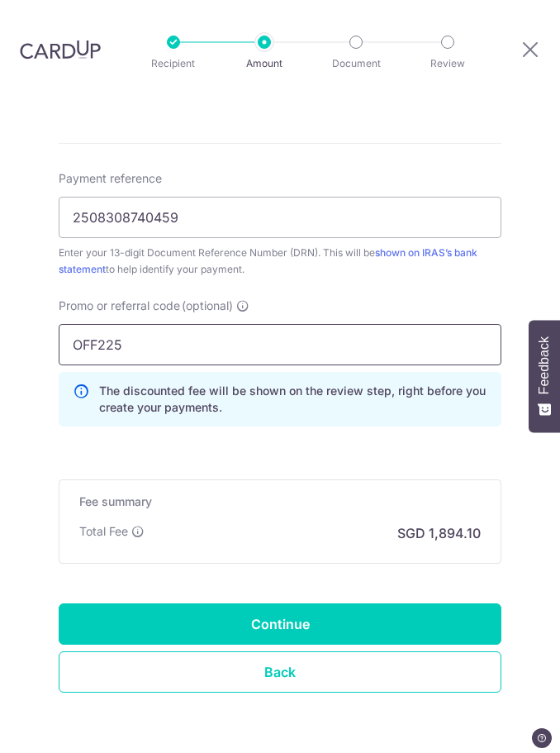 The image size is (560, 753). Describe the element at coordinates (103, 531) in the screenshot. I see `p: Total Fee` at that location.